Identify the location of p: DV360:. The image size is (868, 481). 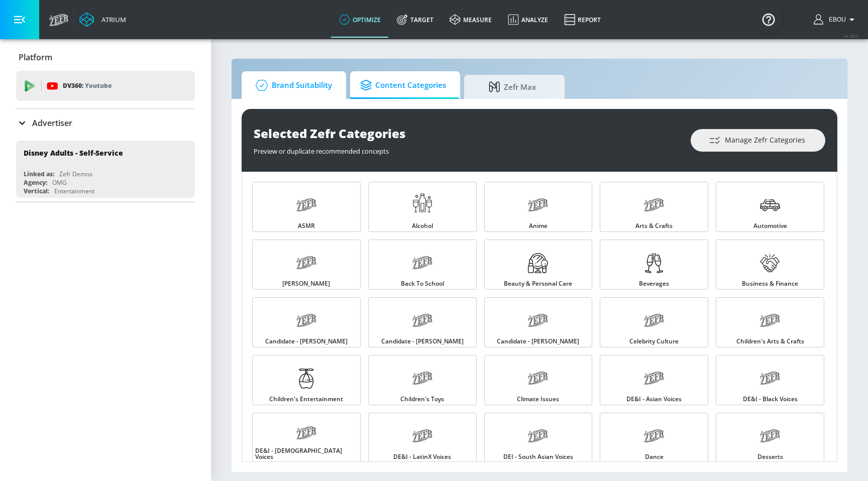
(87, 86).